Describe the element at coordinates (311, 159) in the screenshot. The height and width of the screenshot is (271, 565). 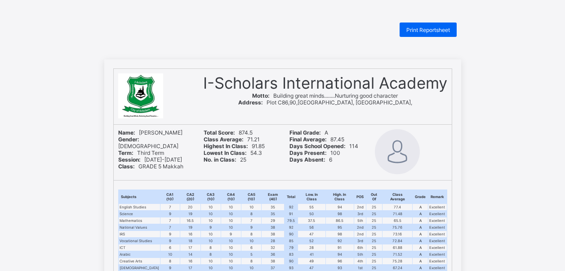
I see `span: 6` at that location.